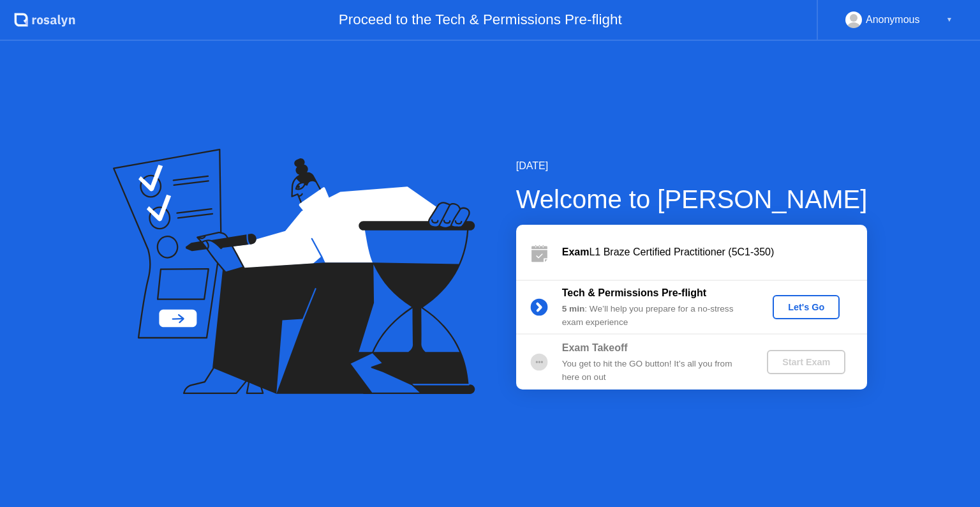 This screenshot has width=980, height=507. What do you see at coordinates (806, 362) in the screenshot?
I see `div: Start Exam` at bounding box center [806, 362].